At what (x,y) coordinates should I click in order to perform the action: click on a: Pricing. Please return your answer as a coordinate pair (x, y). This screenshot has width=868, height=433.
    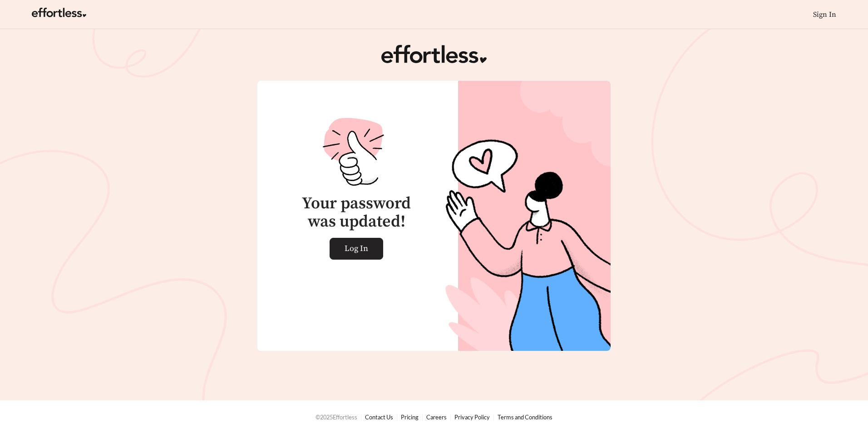
    Looking at the image, I should click on (409, 417).